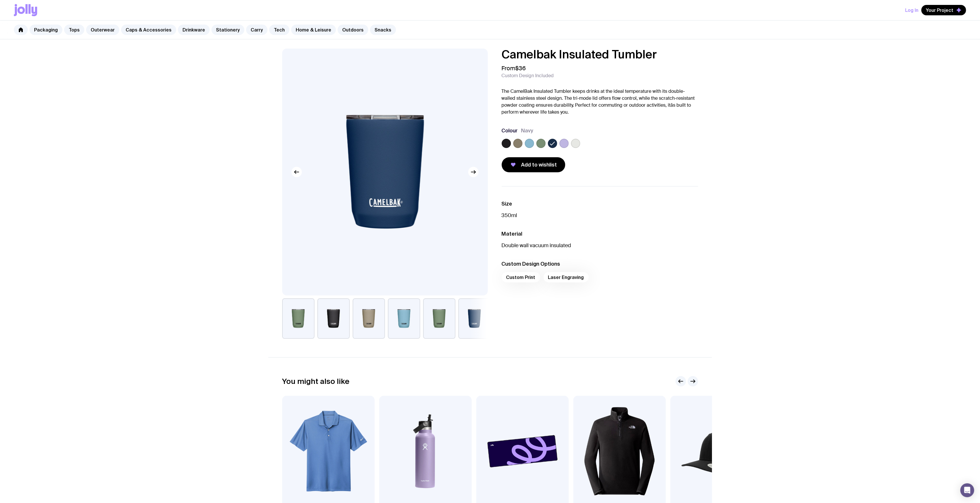  I want to click on span: $36, so click(521, 68).